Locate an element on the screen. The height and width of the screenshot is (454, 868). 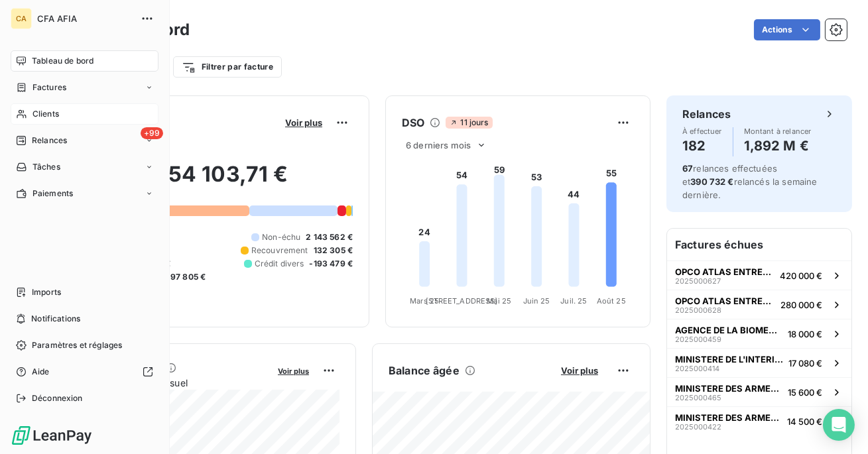
button: Actions is located at coordinates (787, 30).